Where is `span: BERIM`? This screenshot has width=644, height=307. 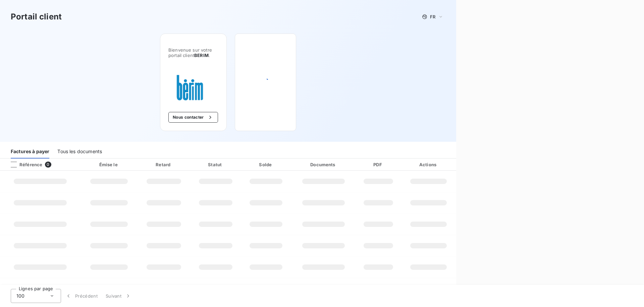 span: BERIM is located at coordinates (201, 55).